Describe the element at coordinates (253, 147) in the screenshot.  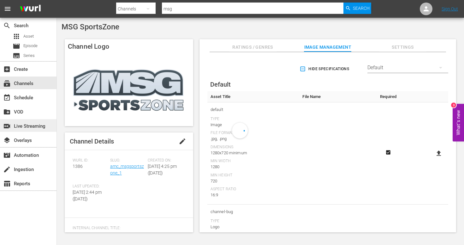
I see `div: Dimensions` at that location.